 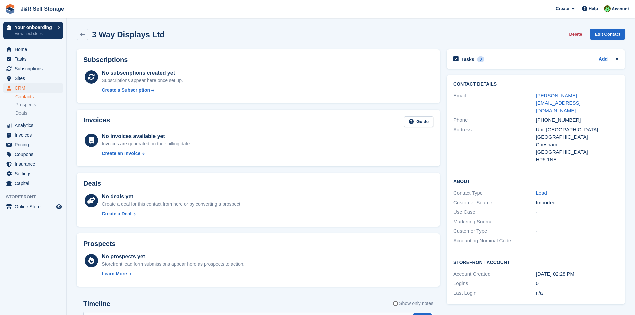 I want to click on span: Online Store, so click(x=35, y=207).